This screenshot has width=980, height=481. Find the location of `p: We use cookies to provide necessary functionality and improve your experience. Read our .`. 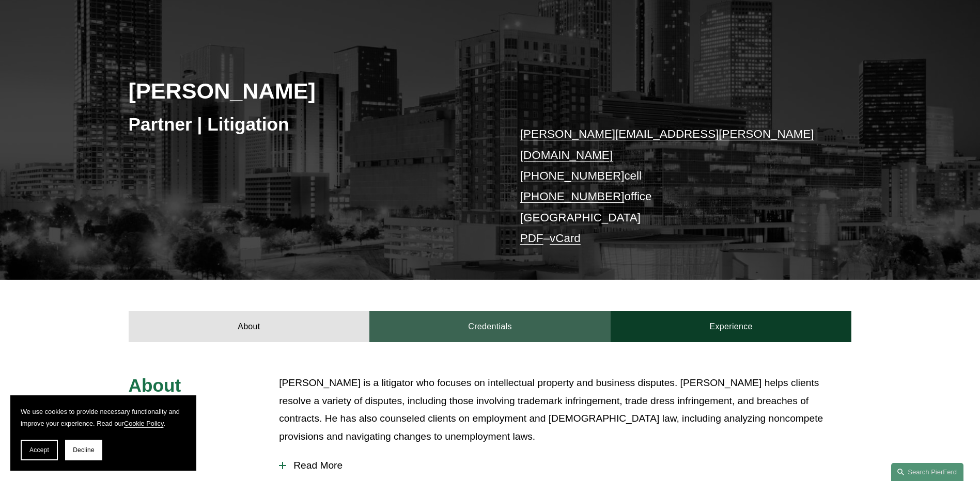

p: We use cookies to provide necessary functionality and improve your experience. Read our . is located at coordinates (103, 418).